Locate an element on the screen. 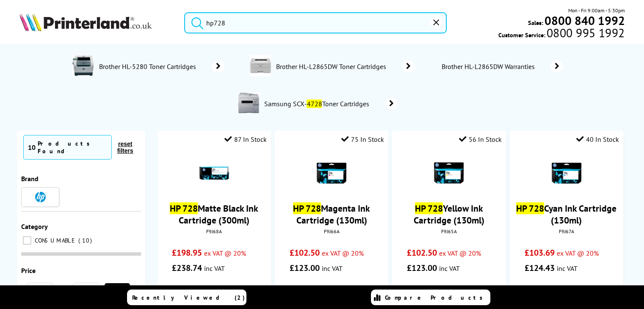 The image size is (644, 309). span: Compare Products is located at coordinates (436, 297).